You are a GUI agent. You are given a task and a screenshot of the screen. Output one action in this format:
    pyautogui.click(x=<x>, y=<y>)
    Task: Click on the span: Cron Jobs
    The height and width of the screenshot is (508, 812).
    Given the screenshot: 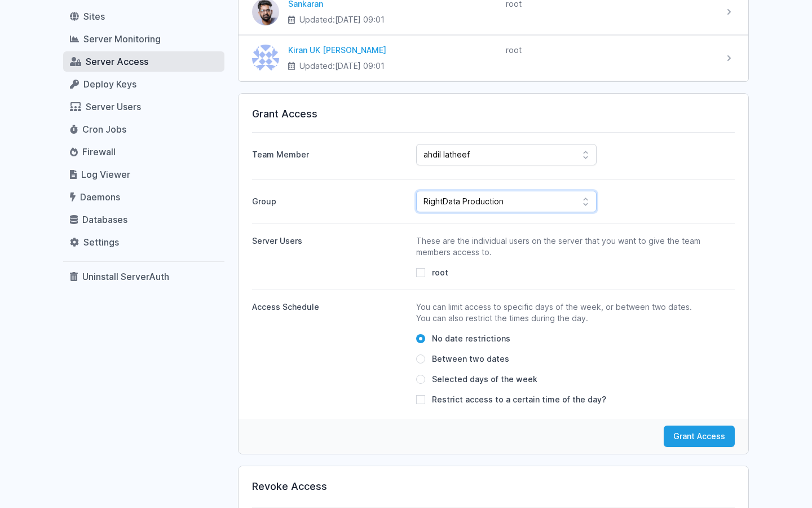 What is the action you would take?
    pyautogui.click(x=105, y=129)
    